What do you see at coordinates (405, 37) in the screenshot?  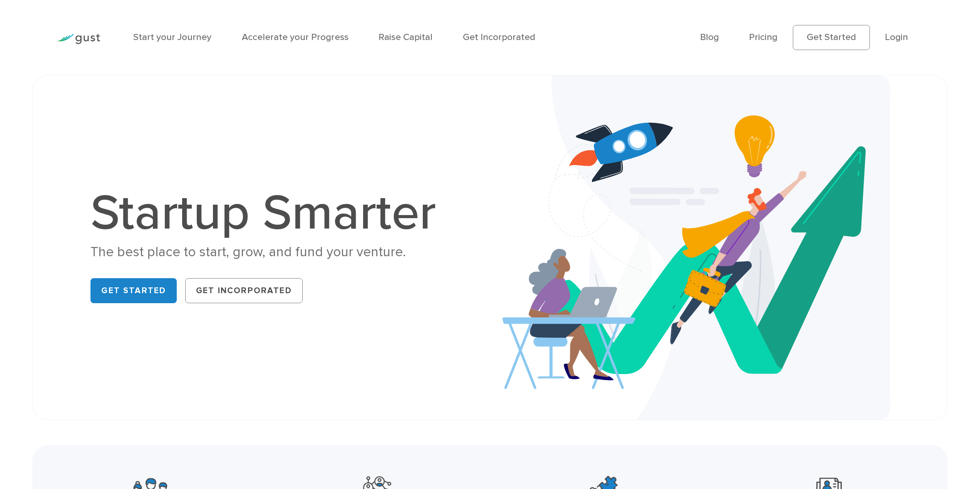 I see `a: Raise Capital` at bounding box center [405, 37].